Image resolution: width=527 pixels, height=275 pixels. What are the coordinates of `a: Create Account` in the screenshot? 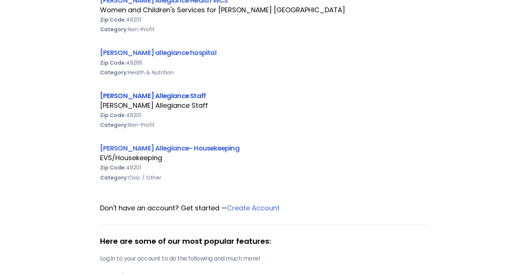 It's located at (253, 208).